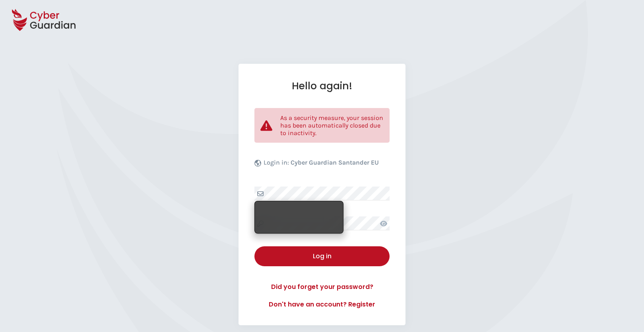 The width and height of the screenshot is (644, 332). Describe the element at coordinates (322, 256) in the screenshot. I see `div: Log in` at that location.